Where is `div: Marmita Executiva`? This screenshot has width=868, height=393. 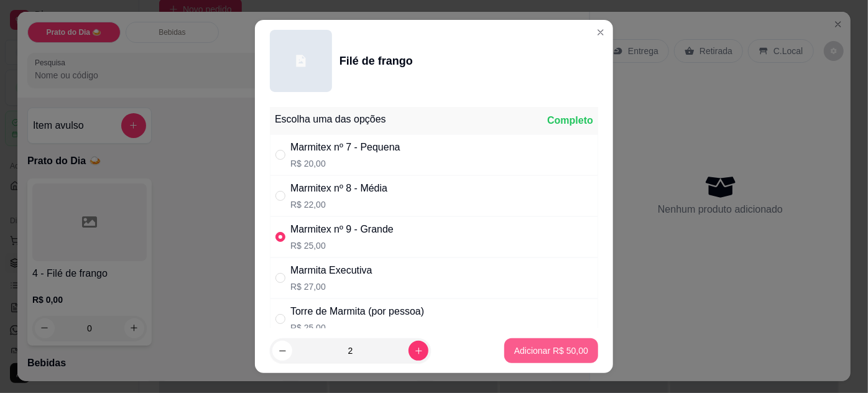
div: Marmita Executiva is located at coordinates (331, 270).